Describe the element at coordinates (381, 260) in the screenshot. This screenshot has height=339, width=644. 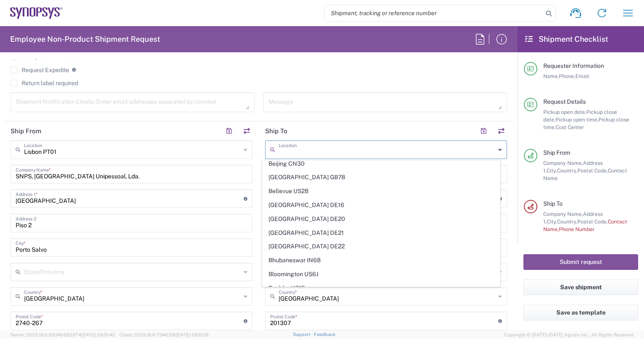
I see `span: Bhubaneswar IN68` at that location.